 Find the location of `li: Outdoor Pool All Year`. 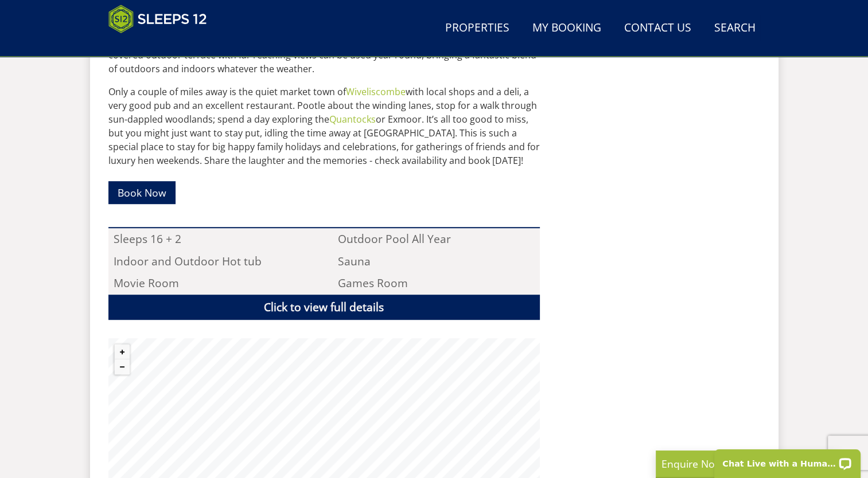

li: Outdoor Pool All Year is located at coordinates (436, 239).